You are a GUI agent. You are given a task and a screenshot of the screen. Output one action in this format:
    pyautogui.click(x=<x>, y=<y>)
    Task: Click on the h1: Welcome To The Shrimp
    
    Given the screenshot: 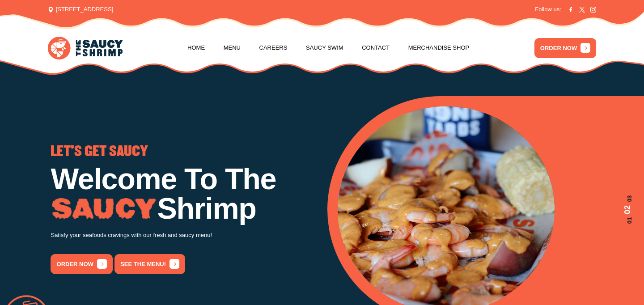 What is the action you would take?
    pyautogui.click(x=183, y=194)
    